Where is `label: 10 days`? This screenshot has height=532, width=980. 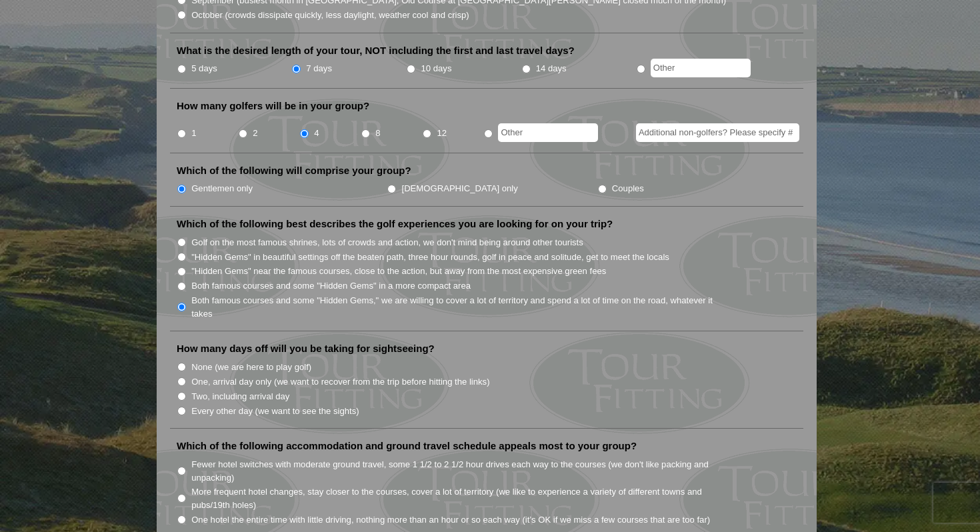 label: 10 days is located at coordinates (436, 69).